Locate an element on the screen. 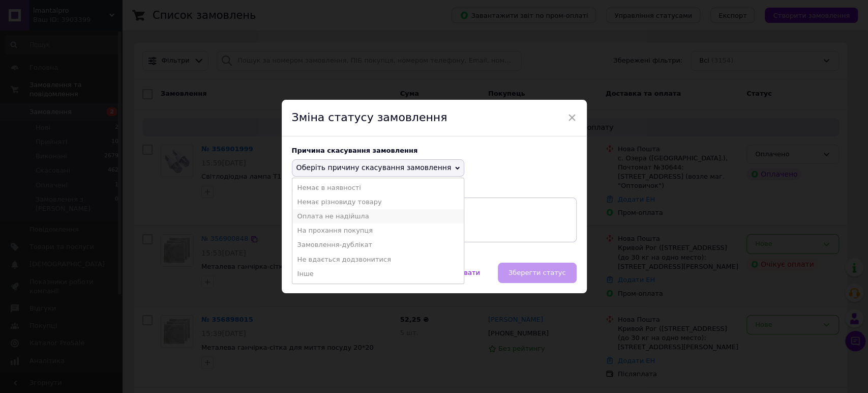 Image resolution: width=868 pixels, height=393 pixels. span: Оберіть причину скасування замовлення is located at coordinates (374, 167).